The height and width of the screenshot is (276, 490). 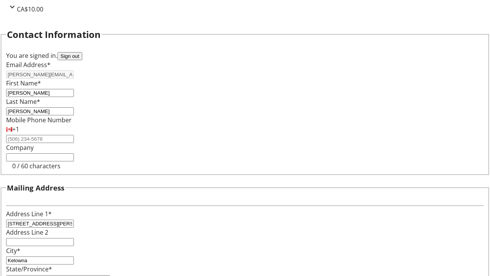 What do you see at coordinates (29, 269) in the screenshot?
I see `label: State/Province*` at bounding box center [29, 269].